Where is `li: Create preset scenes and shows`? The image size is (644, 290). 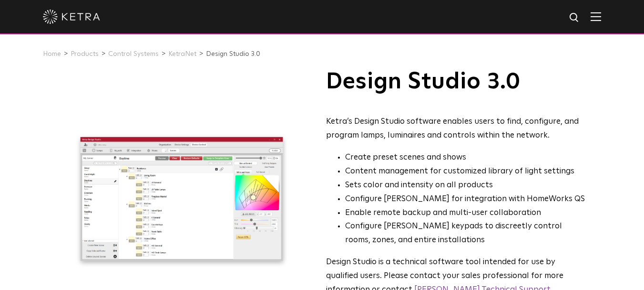
li: Create preset scenes and shows is located at coordinates (466, 157).